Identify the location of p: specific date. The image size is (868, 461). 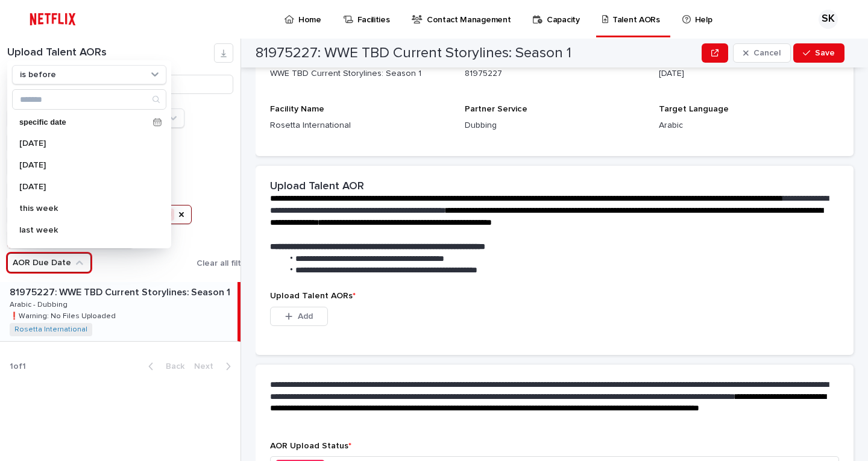
(84, 123).